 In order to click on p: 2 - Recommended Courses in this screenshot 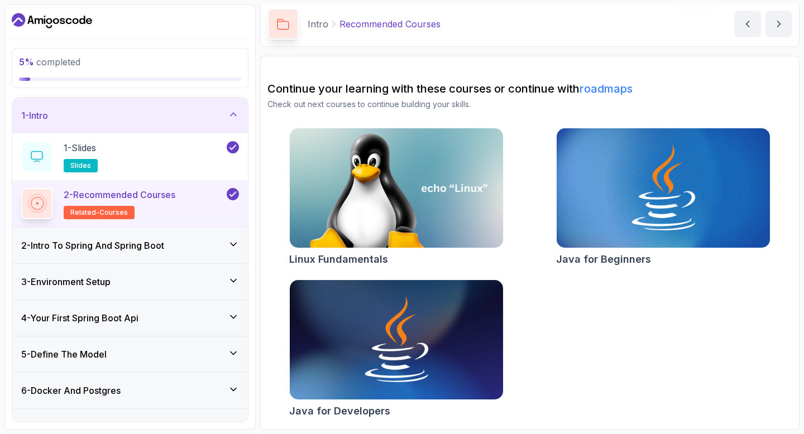, I will do `click(119, 195)`.